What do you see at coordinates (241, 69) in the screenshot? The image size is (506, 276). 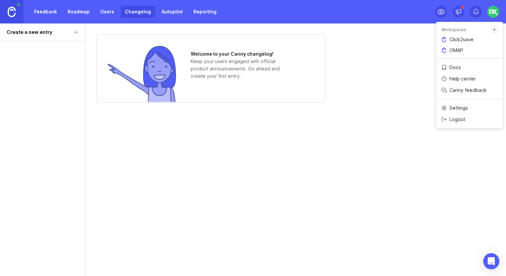 I see `p: Keep your users engaged with official product announcements. Go ahead and create your first entry.` at bounding box center [241, 69].